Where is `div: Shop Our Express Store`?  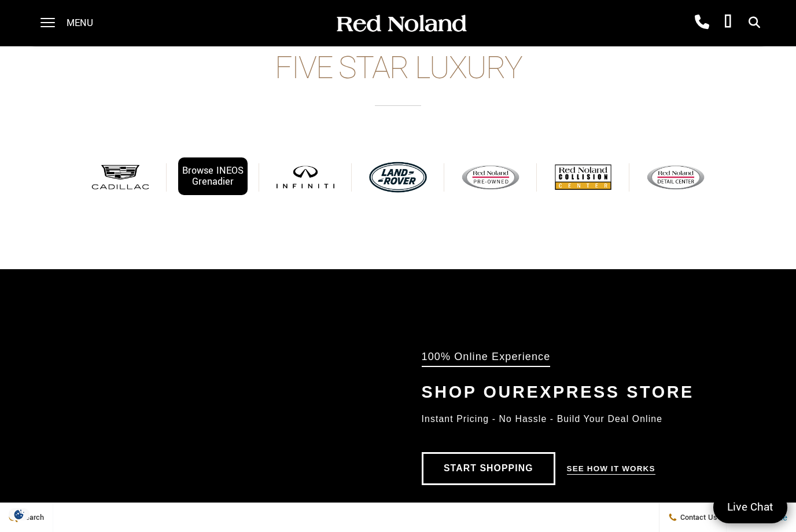 div: Shop Our Express Store is located at coordinates (586, 392).